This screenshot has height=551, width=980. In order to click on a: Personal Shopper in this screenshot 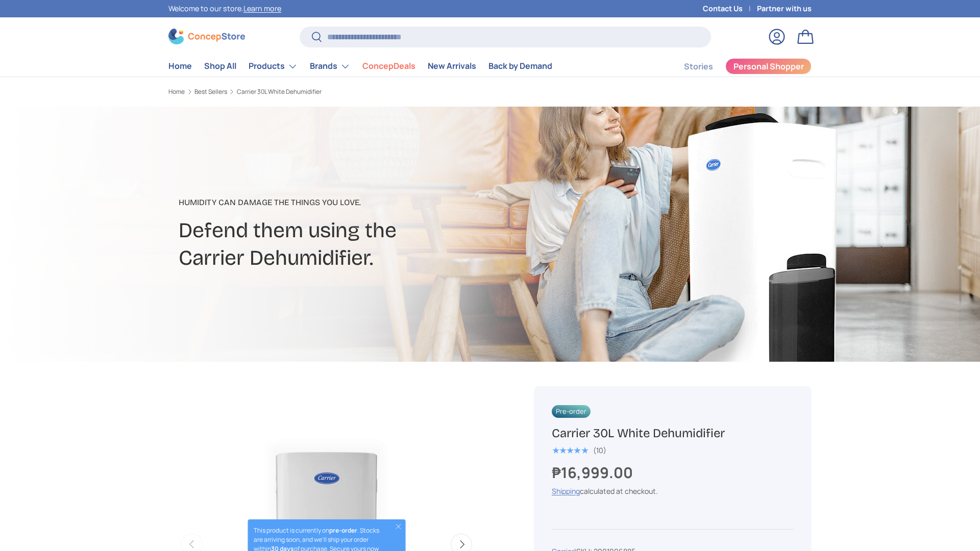, I will do `click(768, 66)`.